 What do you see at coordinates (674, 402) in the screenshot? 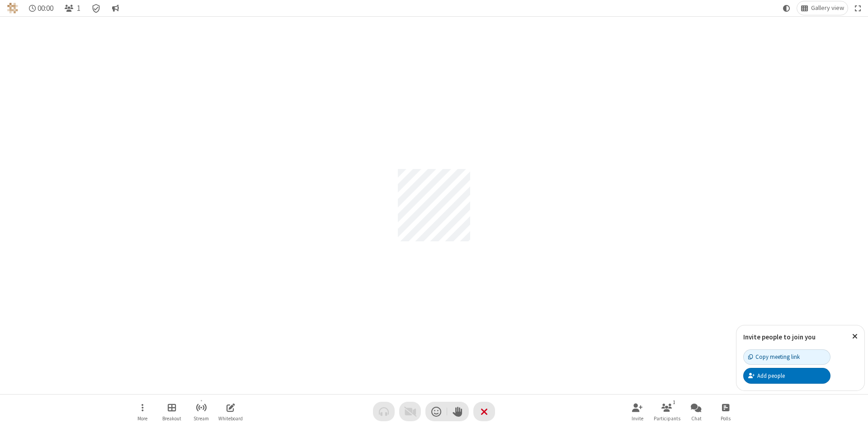
I see `div: 1` at bounding box center [674, 402].